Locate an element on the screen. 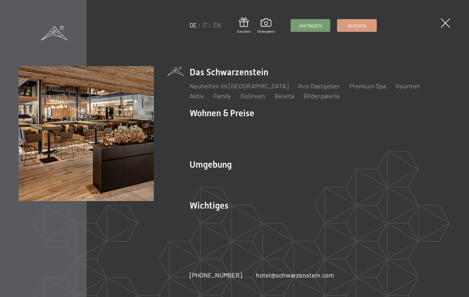 This screenshot has height=297, width=469. a: DE is located at coordinates (193, 25).